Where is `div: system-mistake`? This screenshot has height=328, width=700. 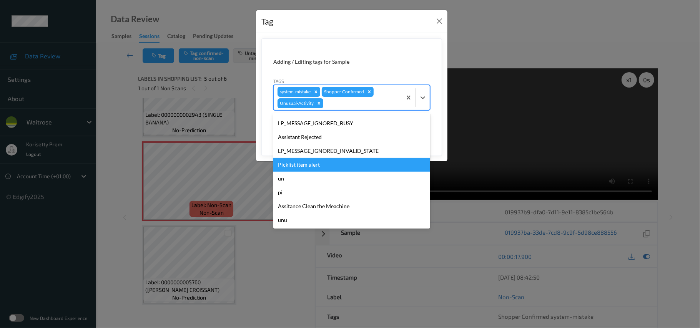 div: system-mistake is located at coordinates (294, 92).